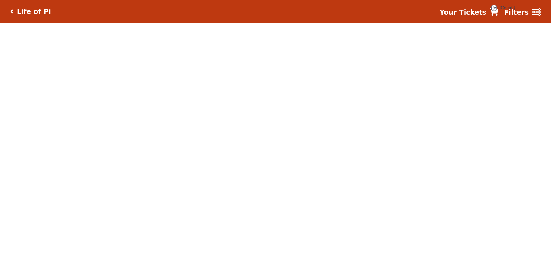 The height and width of the screenshot is (262, 551). What do you see at coordinates (463, 12) in the screenshot?
I see `strong: Your Tickets` at bounding box center [463, 12].